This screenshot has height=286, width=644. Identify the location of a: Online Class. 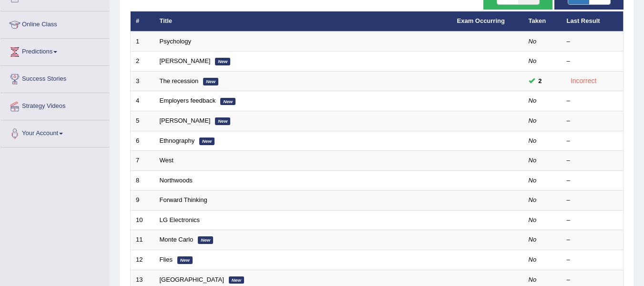
(55, 23).